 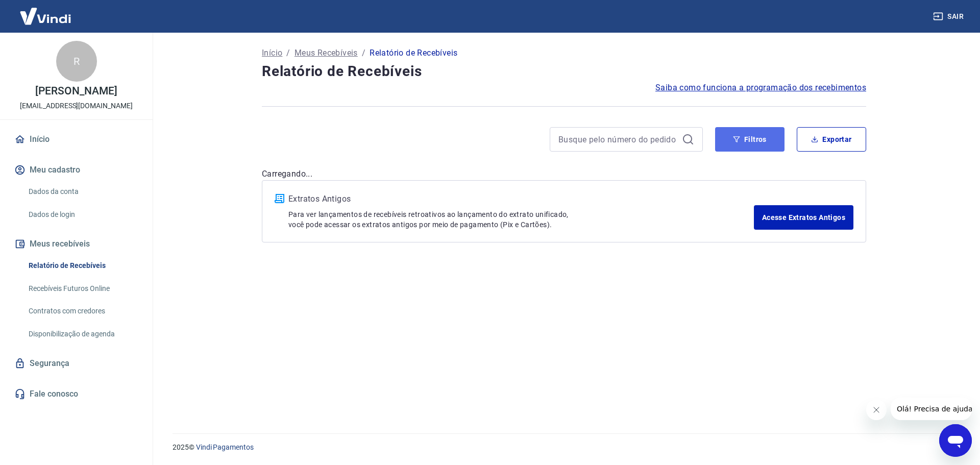 What do you see at coordinates (564, 174) in the screenshot?
I see `p: Carregando...` at bounding box center [564, 174].